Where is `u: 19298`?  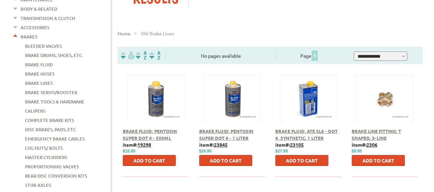 u: 19298 is located at coordinates (144, 144).